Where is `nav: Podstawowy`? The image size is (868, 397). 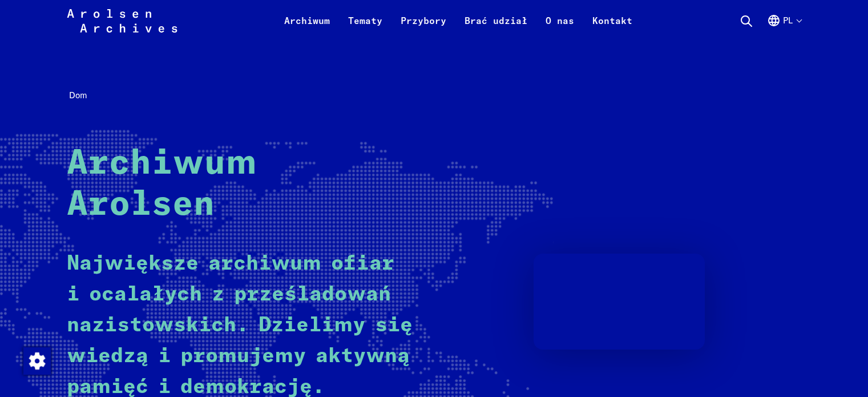
nav: Podstawowy is located at coordinates (458, 20).